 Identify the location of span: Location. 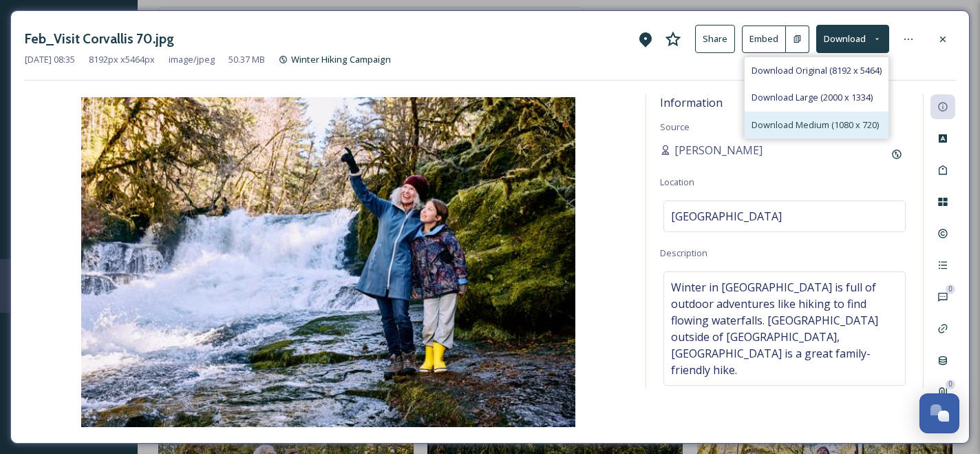
(678, 181).